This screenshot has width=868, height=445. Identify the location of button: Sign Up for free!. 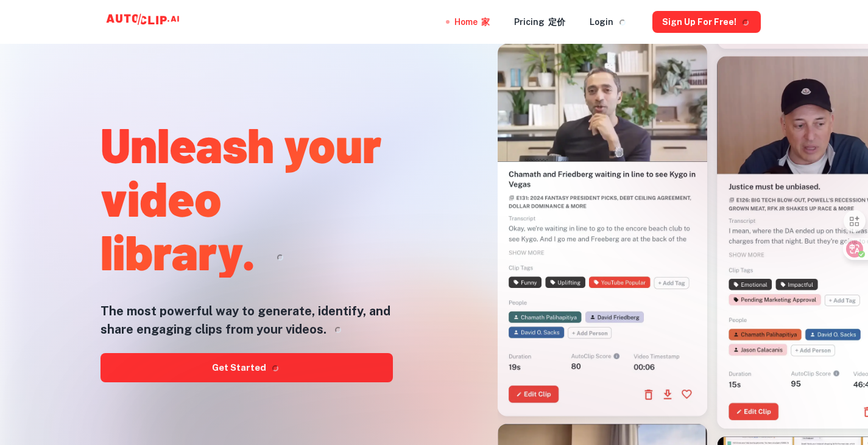
(706, 22).